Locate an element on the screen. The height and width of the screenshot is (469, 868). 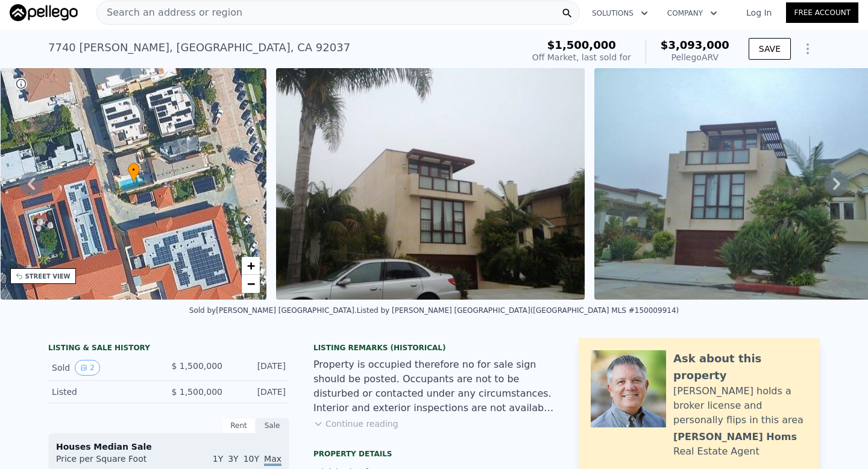
img: Pellego is located at coordinates (43, 13).